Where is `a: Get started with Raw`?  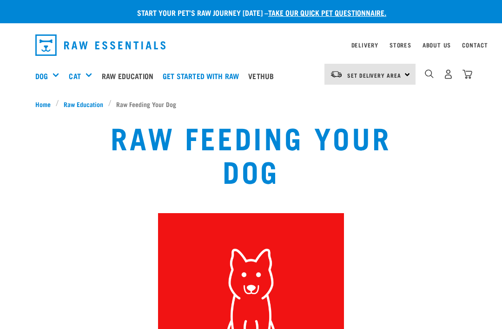 a: Get started with Raw is located at coordinates (203, 76).